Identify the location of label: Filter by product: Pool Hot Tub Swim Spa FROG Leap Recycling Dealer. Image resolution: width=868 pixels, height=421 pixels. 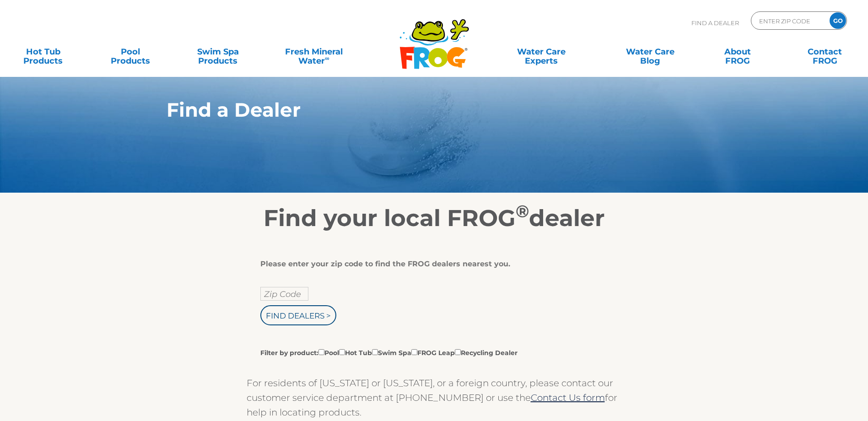
(389, 352).